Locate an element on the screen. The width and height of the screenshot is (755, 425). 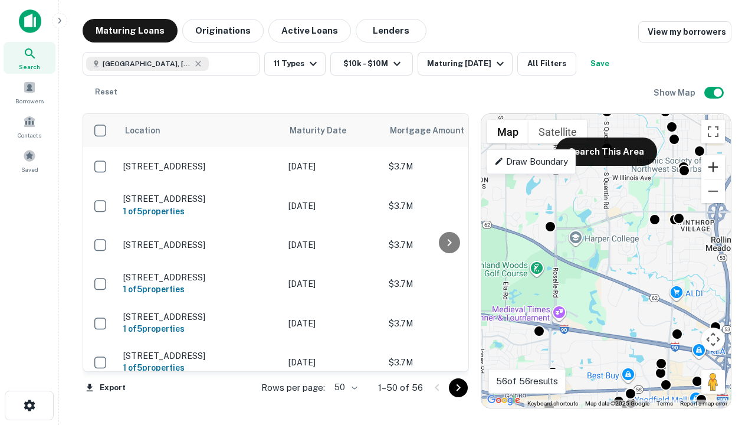
button: Toggle fullscreen view is located at coordinates (713, 131).